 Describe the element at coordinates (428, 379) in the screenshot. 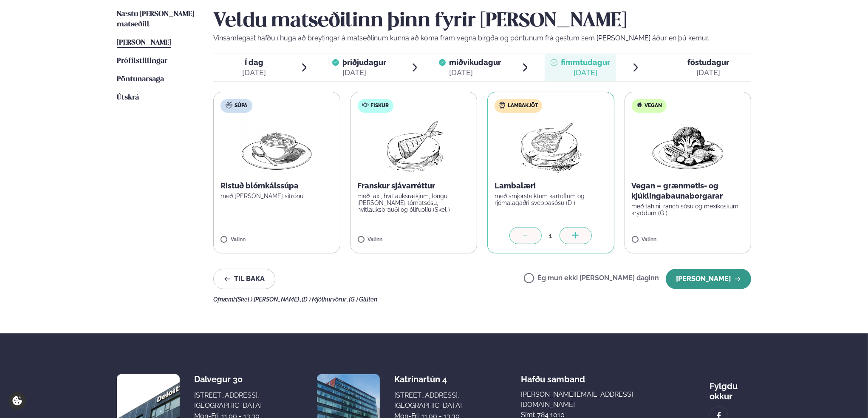

I see `div: Katrínartún 4` at that location.